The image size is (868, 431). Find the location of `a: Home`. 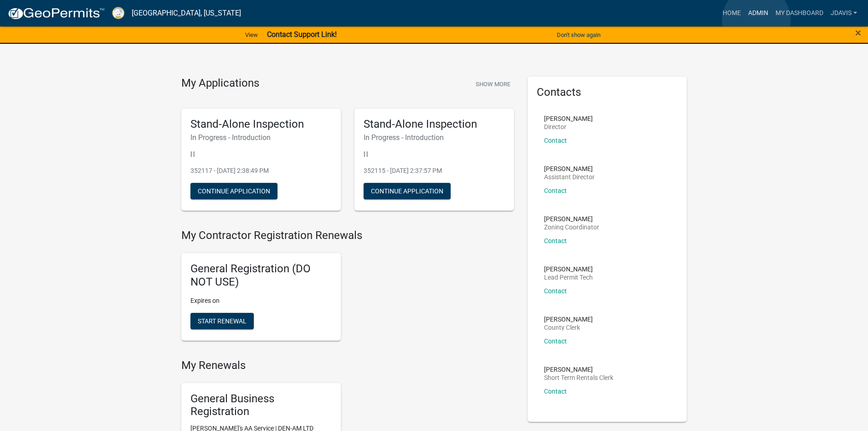

a: Home is located at coordinates (732, 13).